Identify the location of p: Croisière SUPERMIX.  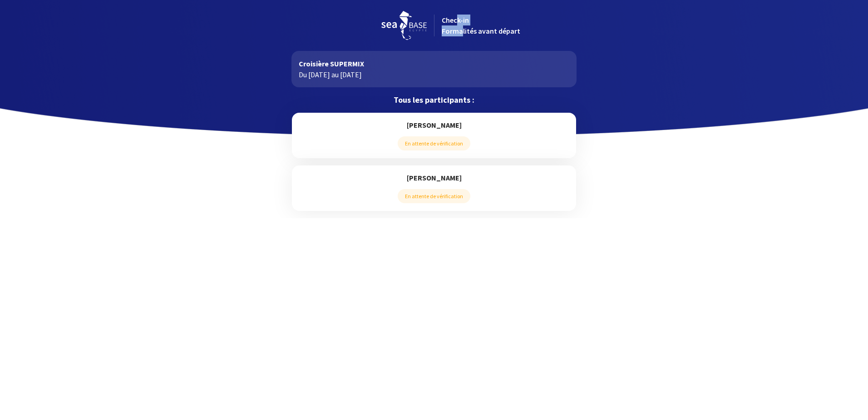
(433, 63).